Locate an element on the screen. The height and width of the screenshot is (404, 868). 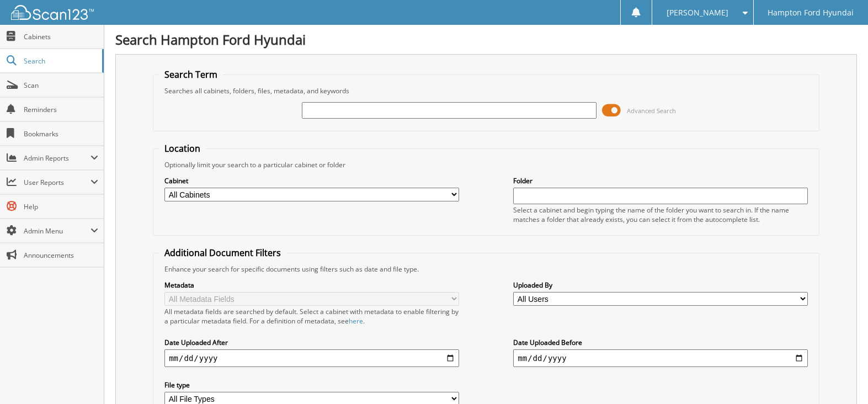
label: Cabinet is located at coordinates (312, 181).